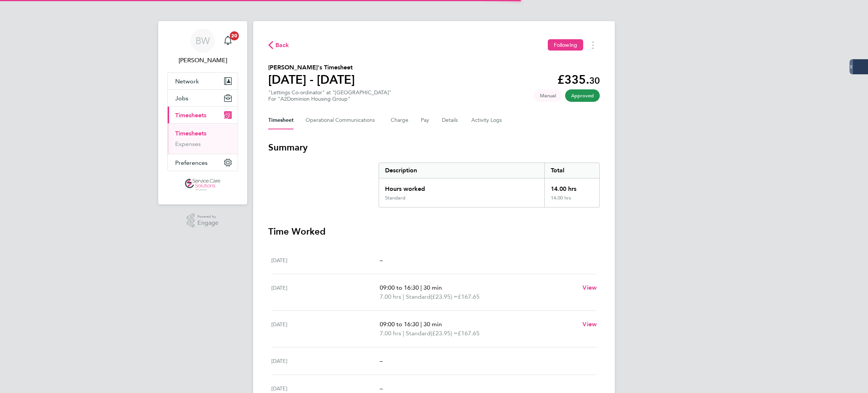  I want to click on span: Bethany Wiles, so click(203, 61).